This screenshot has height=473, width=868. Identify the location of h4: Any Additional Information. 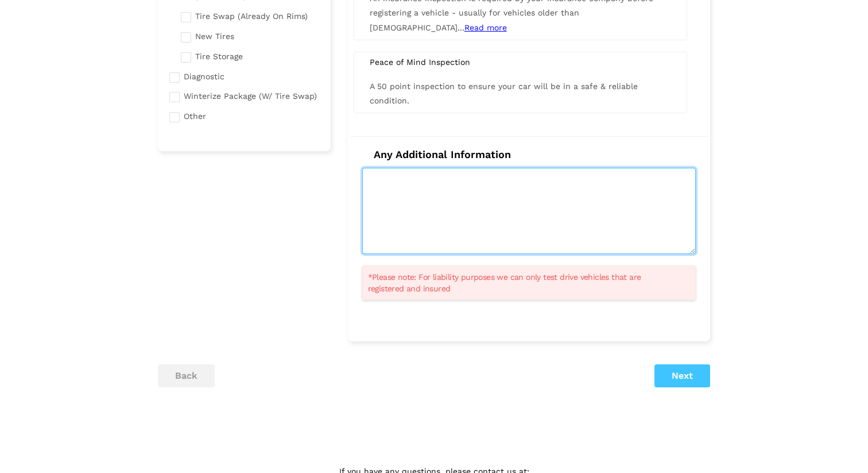
(528, 154).